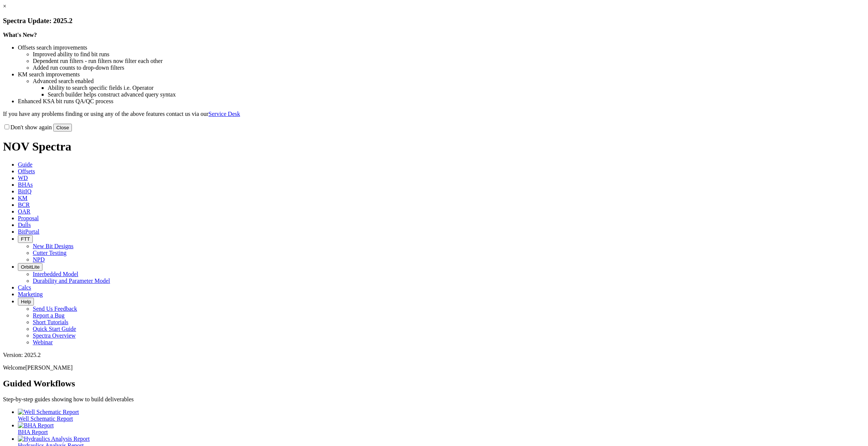  I want to click on li: Improved ability to find bit runs, so click(449, 55).